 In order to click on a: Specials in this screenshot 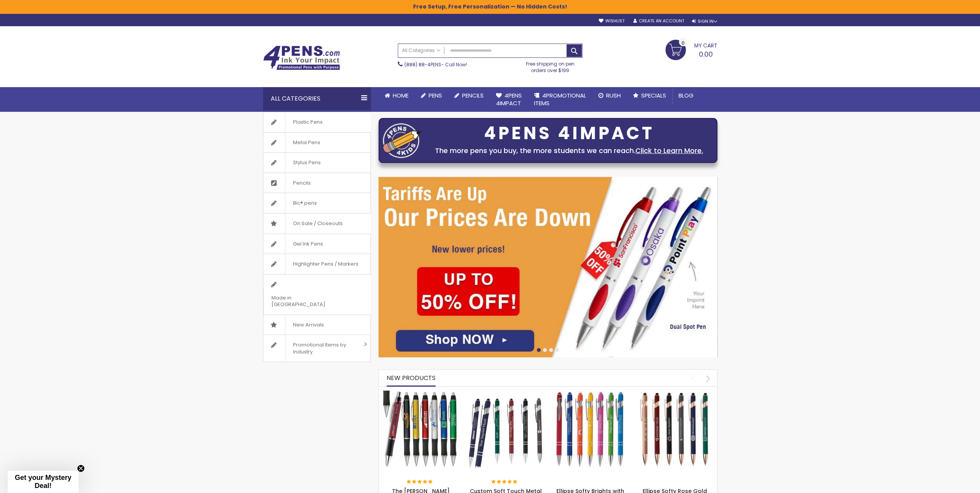, I will do `click(649, 96)`.